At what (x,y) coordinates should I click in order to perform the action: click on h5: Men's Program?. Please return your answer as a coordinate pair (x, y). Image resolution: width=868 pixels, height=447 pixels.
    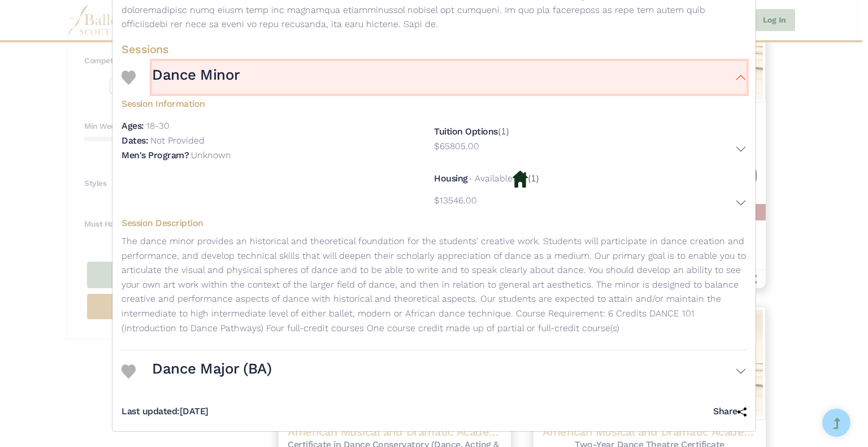
    Looking at the image, I should click on (155, 155).